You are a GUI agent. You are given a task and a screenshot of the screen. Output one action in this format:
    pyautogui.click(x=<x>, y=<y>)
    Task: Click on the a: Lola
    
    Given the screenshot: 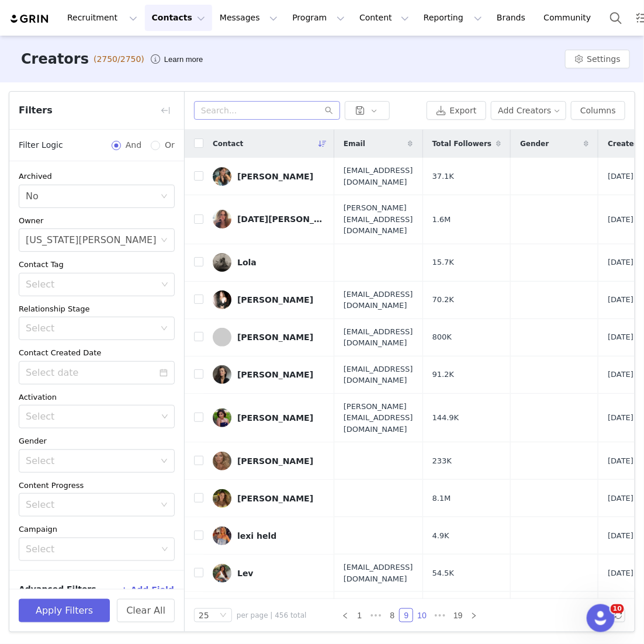 What is the action you would take?
    pyautogui.click(x=269, y=262)
    